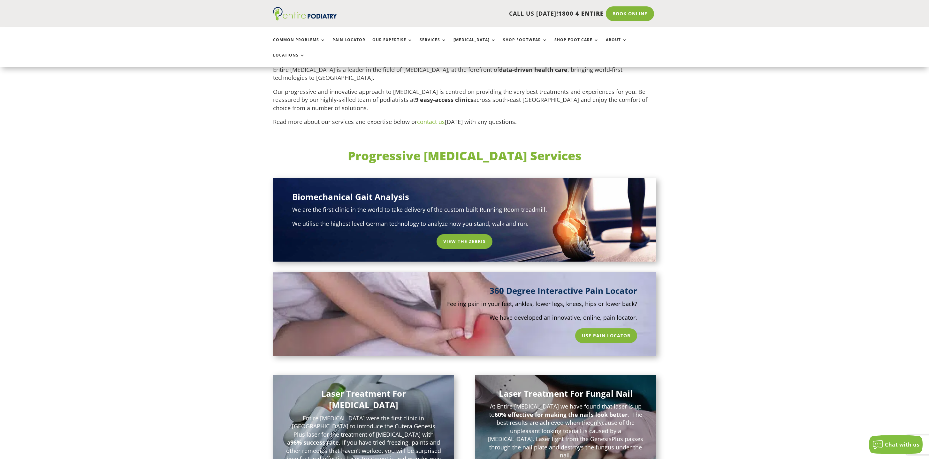  I want to click on h3: Biomechanical Gait Analysis, so click(465, 198).